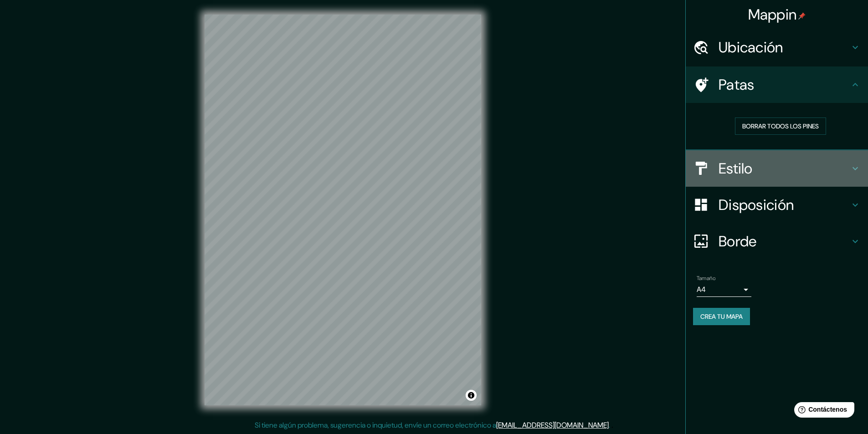  What do you see at coordinates (777, 205) in the screenshot?
I see `div: Disposición` at bounding box center [777, 205].